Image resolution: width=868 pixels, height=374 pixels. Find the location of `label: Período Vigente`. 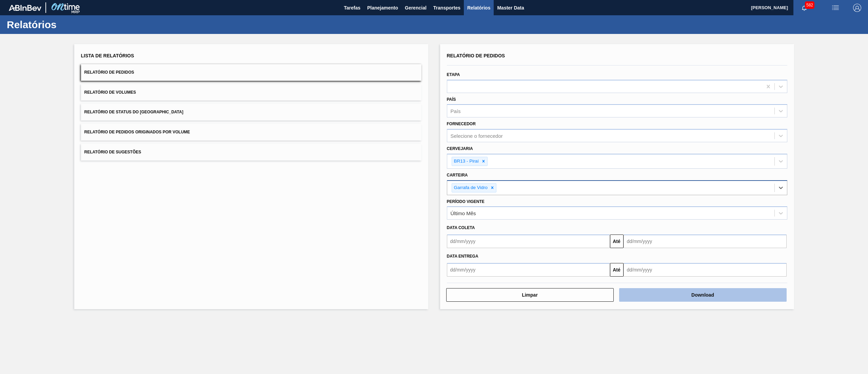

label: Período Vigente is located at coordinates (465, 202).